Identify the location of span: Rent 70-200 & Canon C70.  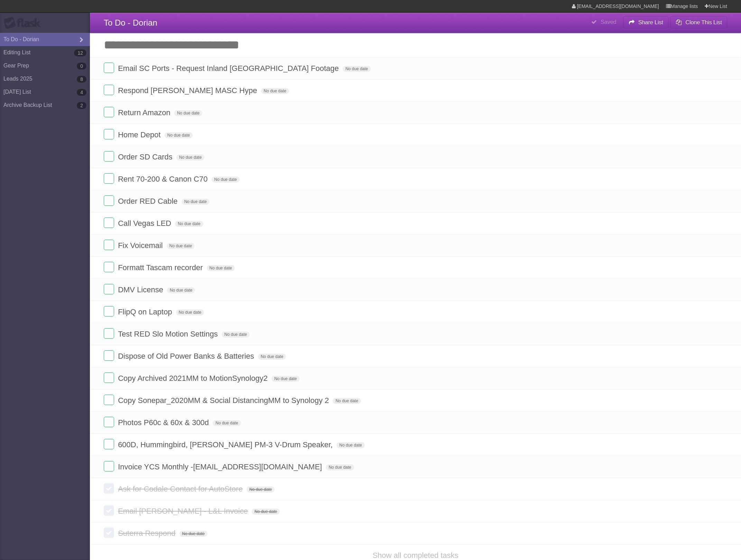
(164, 178).